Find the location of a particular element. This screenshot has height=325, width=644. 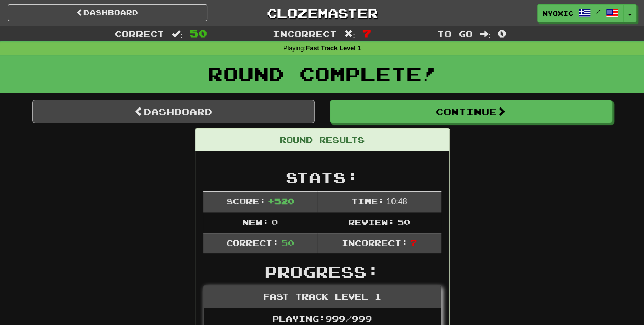

span: Correct is located at coordinates (139, 33).